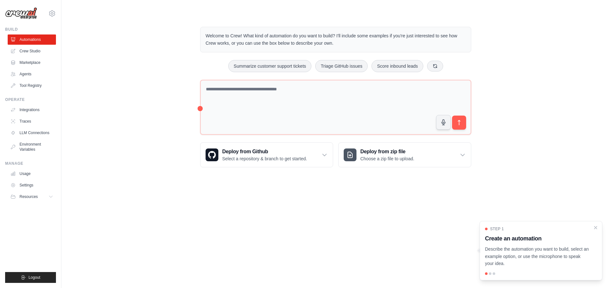 This screenshot has width=610, height=288. What do you see at coordinates (387, 152) in the screenshot?
I see `h3: Deploy from zip file` at bounding box center [387, 152].